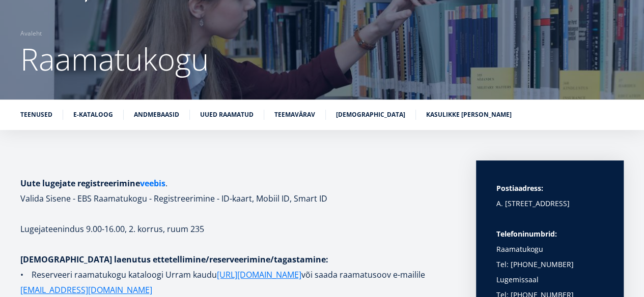 Image resolution: width=644 pixels, height=297 pixels. I want to click on a: Andmebaasid, so click(157, 115).